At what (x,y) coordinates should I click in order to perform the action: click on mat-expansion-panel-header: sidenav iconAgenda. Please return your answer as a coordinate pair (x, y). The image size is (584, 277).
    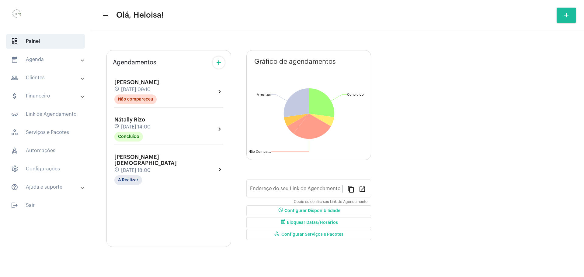
    Looking at the image, I should click on (47, 60).